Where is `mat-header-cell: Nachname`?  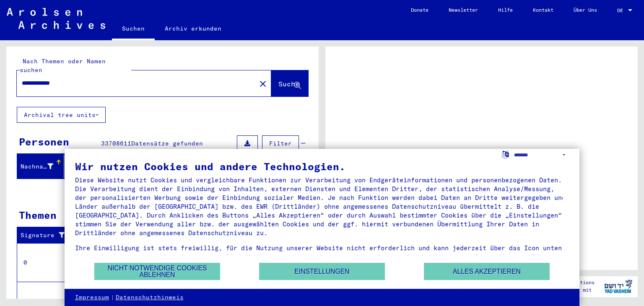
mat-header-cell: Nachname is located at coordinates (41, 166).